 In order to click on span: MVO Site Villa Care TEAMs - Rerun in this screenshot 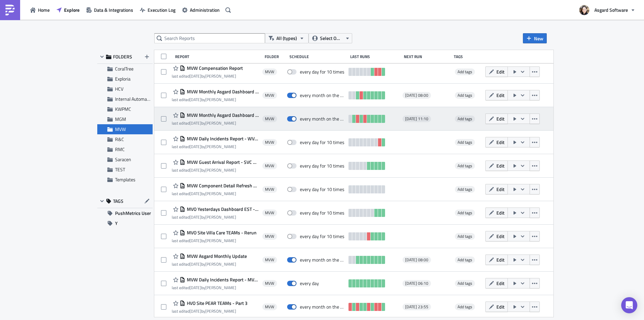, I will do `click(221, 233)`.